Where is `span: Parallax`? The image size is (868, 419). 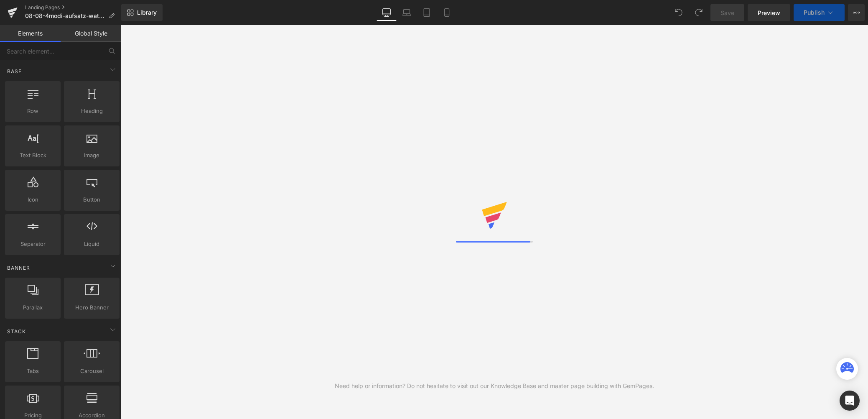
span: Parallax is located at coordinates (33, 308).